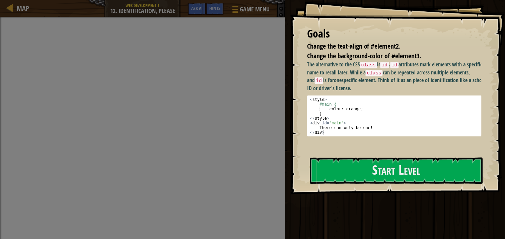  I want to click on div: Goals, so click(394, 34).